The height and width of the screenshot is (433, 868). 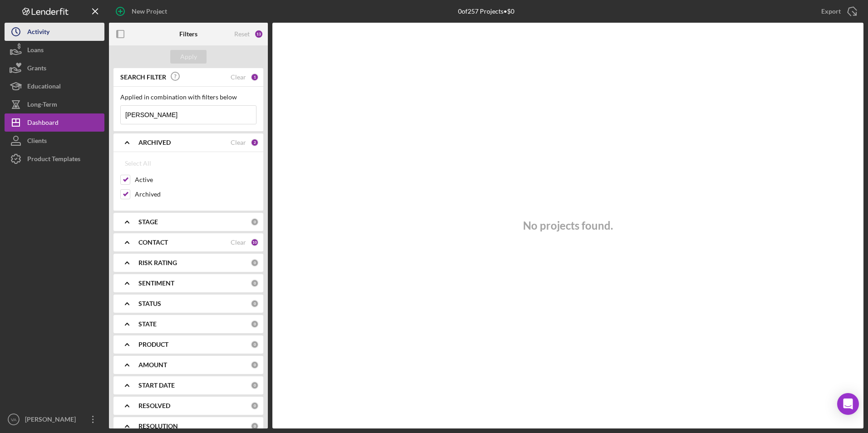 I want to click on label: Active, so click(x=195, y=179).